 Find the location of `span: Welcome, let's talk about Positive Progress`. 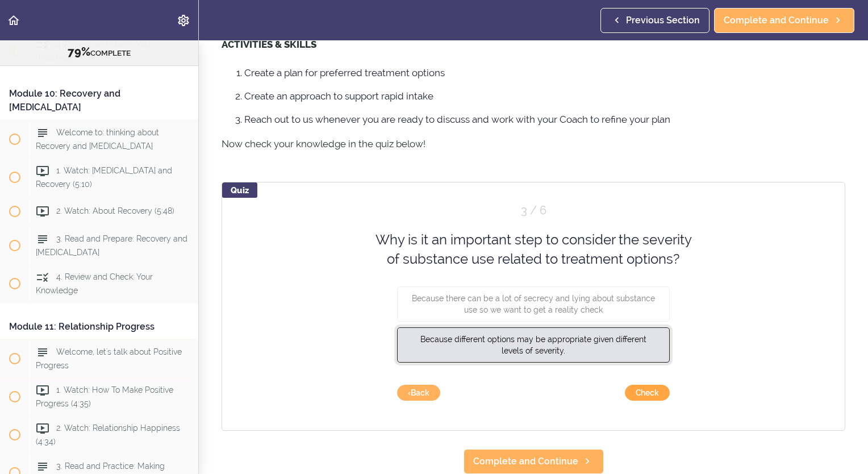

span: Welcome, let's talk about Positive Progress is located at coordinates (109, 358).